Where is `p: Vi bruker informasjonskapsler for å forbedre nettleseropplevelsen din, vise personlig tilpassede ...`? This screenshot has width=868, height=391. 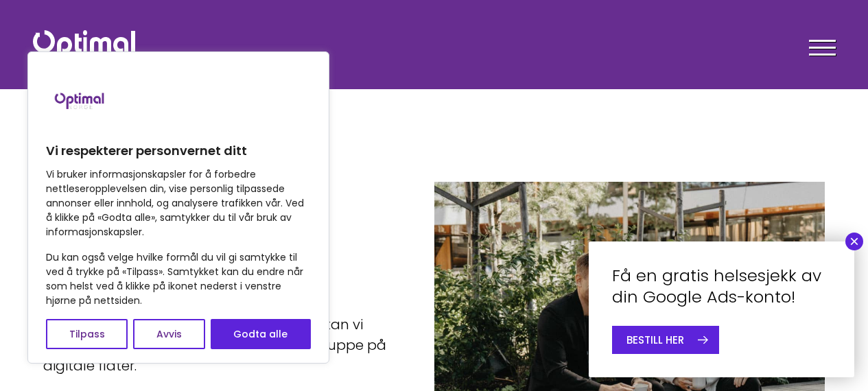 p: Vi bruker informasjonskapsler for å forbedre nettleseropplevelsen din, vise personlig tilpassede ... is located at coordinates (179, 203).